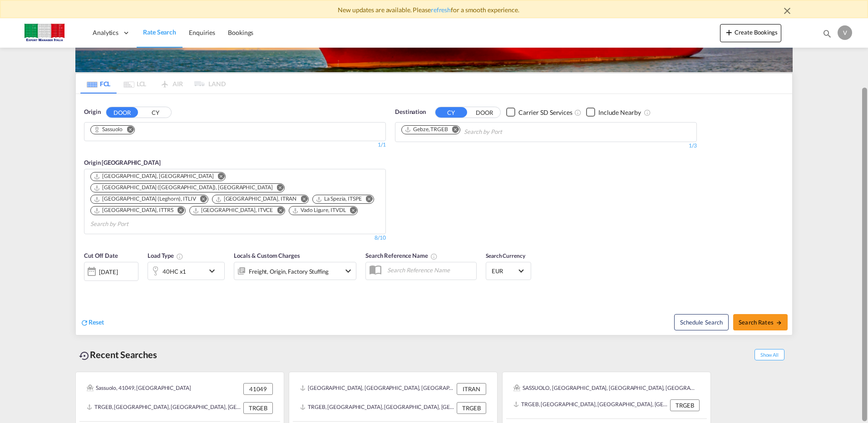 The image size is (868, 423). What do you see at coordinates (92, 112) in the screenshot?
I see `span: Origin` at bounding box center [92, 112].